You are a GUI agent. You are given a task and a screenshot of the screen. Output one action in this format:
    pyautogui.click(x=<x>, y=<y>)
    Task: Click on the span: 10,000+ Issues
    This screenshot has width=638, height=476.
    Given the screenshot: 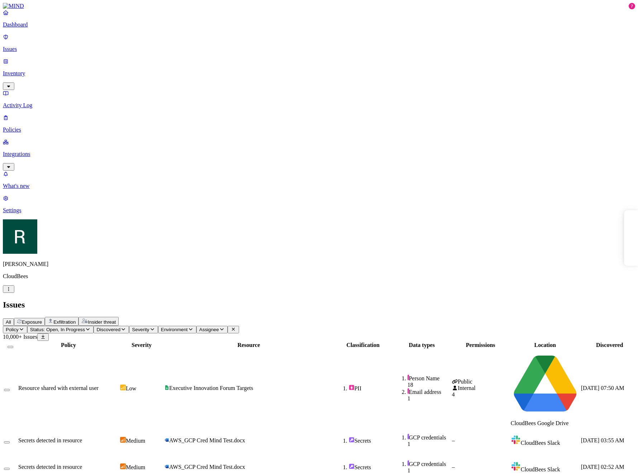 What is the action you would take?
    pyautogui.click(x=20, y=337)
    